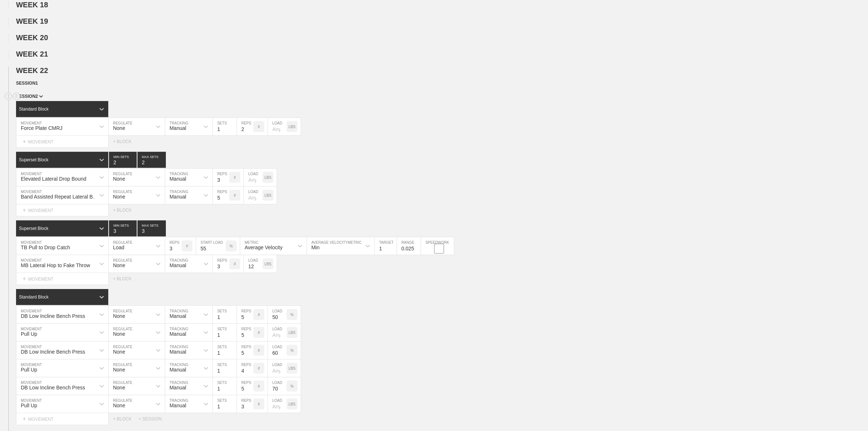 Image resolution: width=868 pixels, height=431 pixels. I want to click on div: MB Lateral Hop to Fake Throw, so click(56, 265).